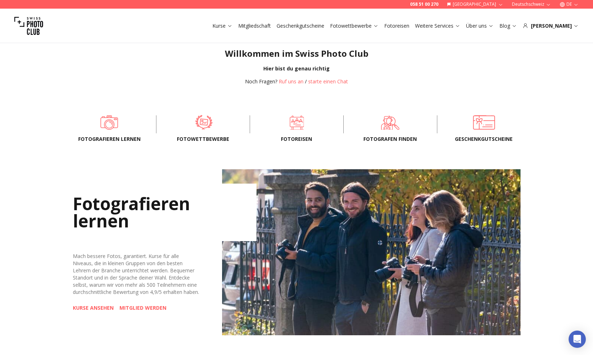 The height and width of the screenshot is (355, 593). Describe the element at coordinates (165, 212) in the screenshot. I see `h2: Fotografieren lernen` at that location.